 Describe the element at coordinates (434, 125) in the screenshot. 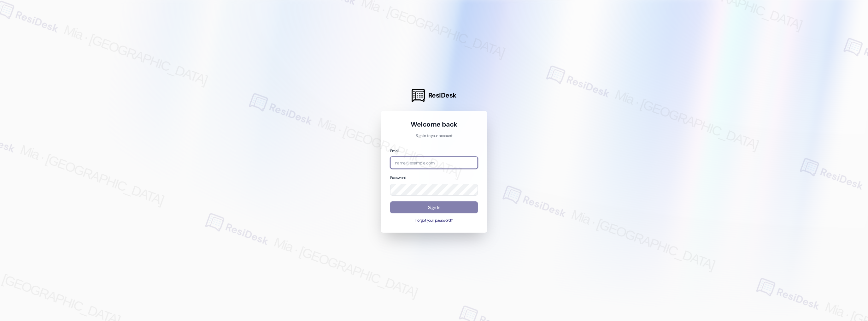

I see `h1: Welcome back` at that location.